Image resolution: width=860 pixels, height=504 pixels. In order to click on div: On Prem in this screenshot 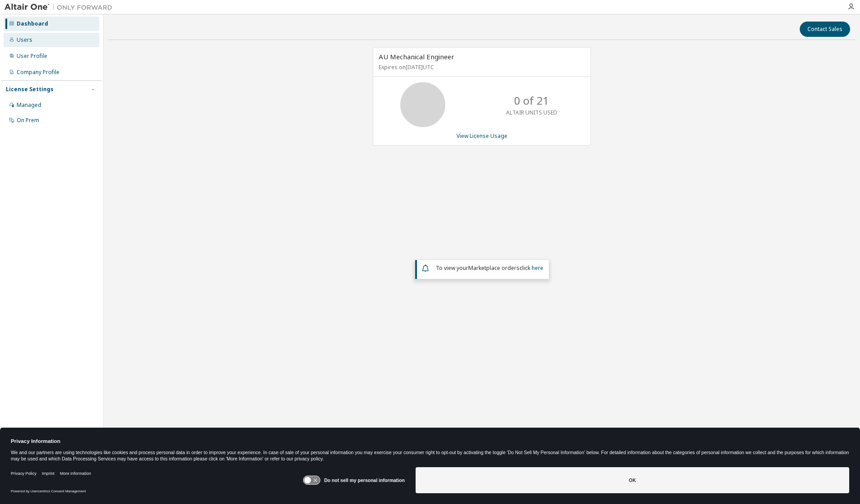, I will do `click(28, 121)`.